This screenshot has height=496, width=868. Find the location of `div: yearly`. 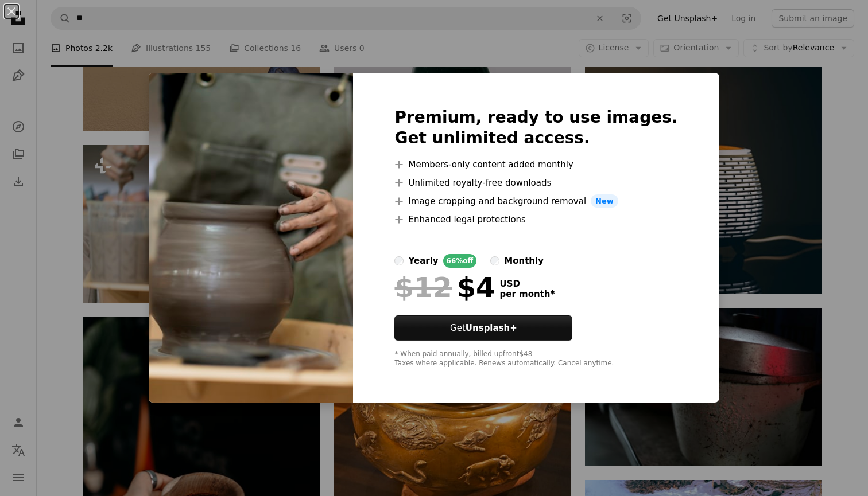

div: yearly is located at coordinates (423, 261).